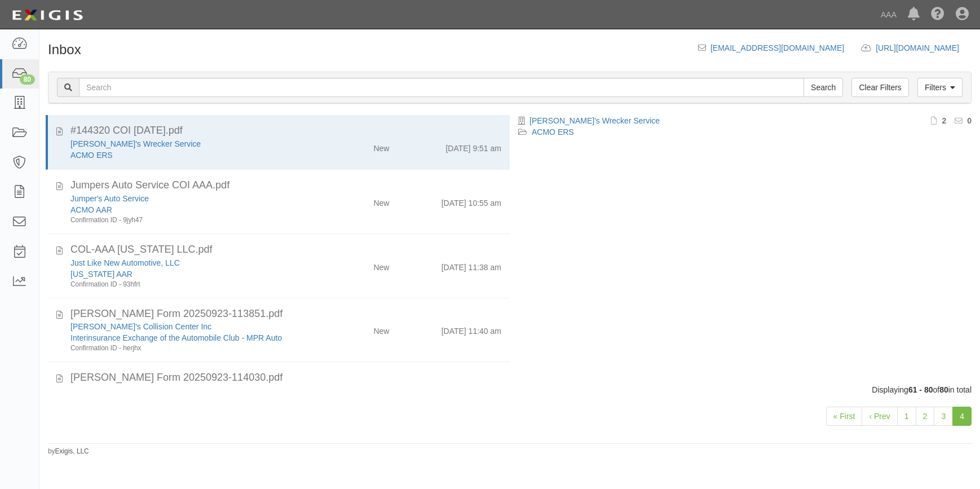  Describe the element at coordinates (286, 378) in the screenshot. I see `div: ACORD Form 20250923-114030.pdf` at that location.